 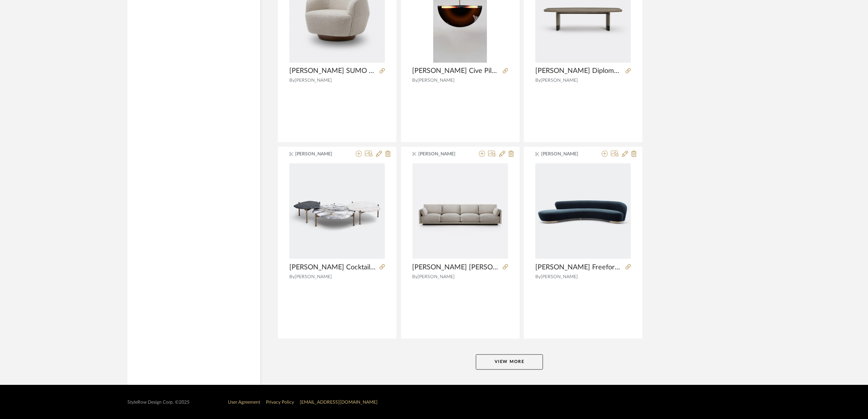 I want to click on button: View More, so click(x=509, y=362).